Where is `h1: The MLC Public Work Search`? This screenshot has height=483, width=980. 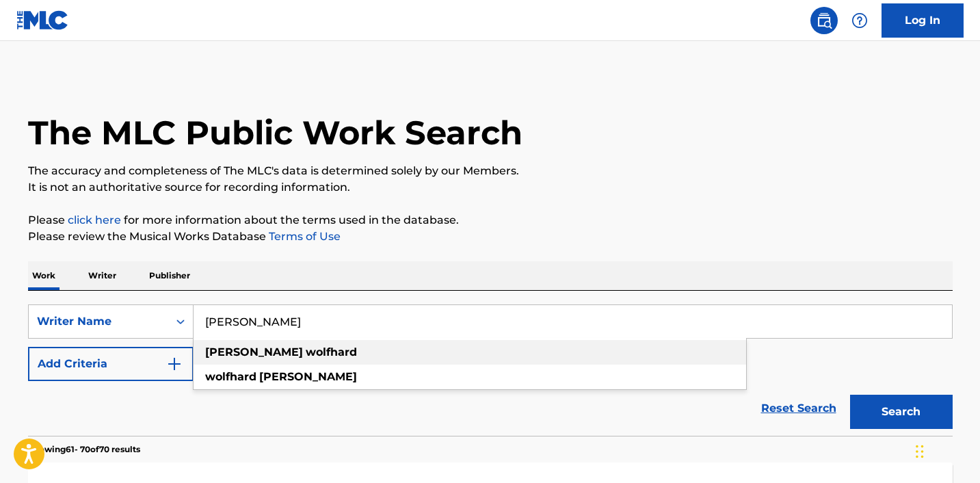
h1: The MLC Public Work Search is located at coordinates (275, 133).